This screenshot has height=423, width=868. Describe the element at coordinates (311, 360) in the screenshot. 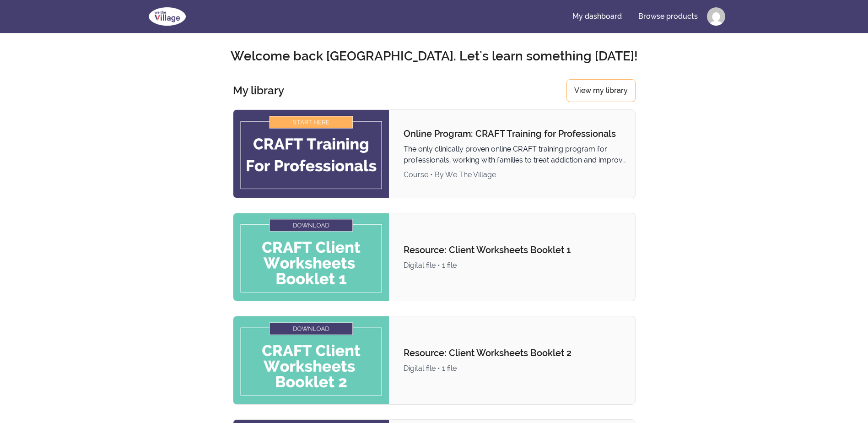

I see `img: Product image for Resource: Client Worksheets Booklet 2` at that location.